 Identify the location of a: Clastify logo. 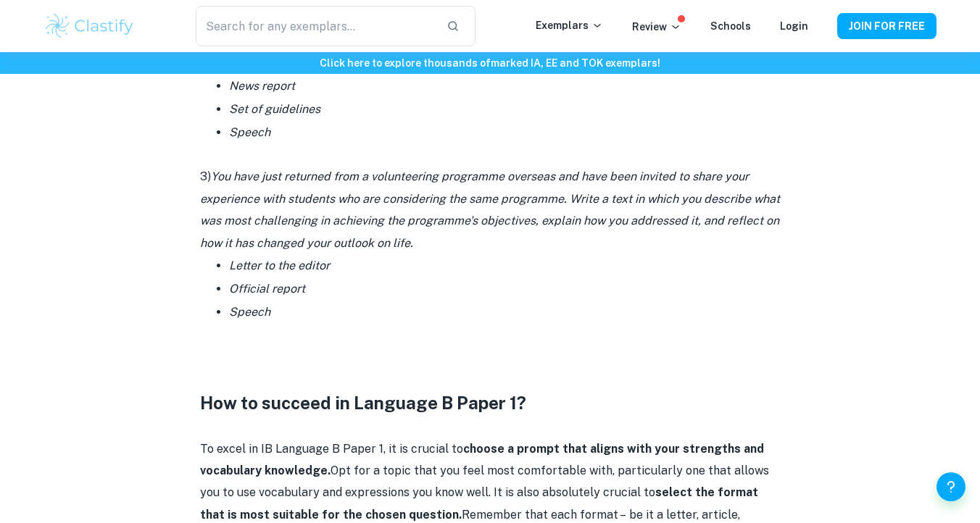
(89, 26).